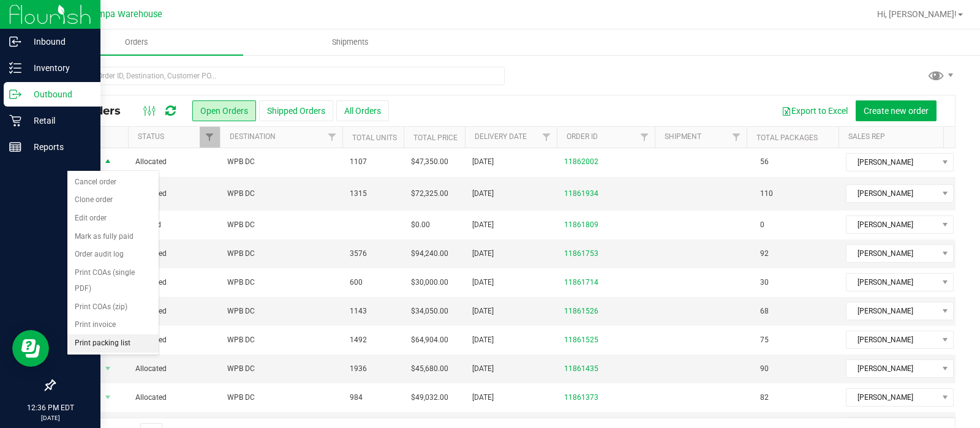 The width and height of the screenshot is (980, 428). I want to click on a: 11861435, so click(581, 369).